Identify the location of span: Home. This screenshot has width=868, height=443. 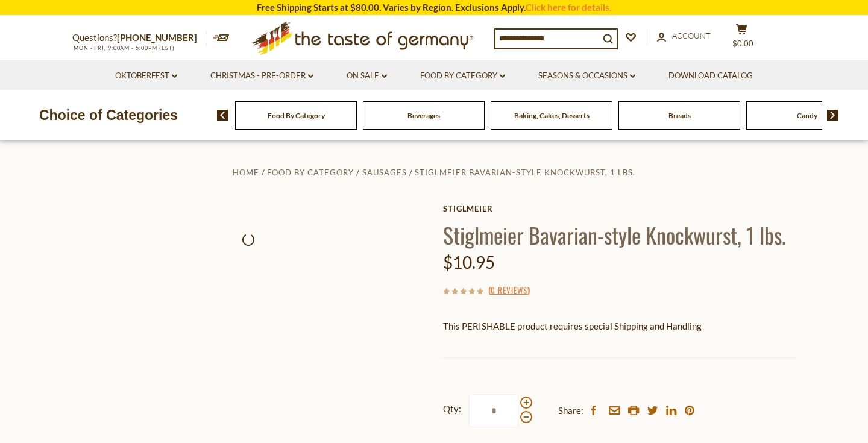
(246, 172).